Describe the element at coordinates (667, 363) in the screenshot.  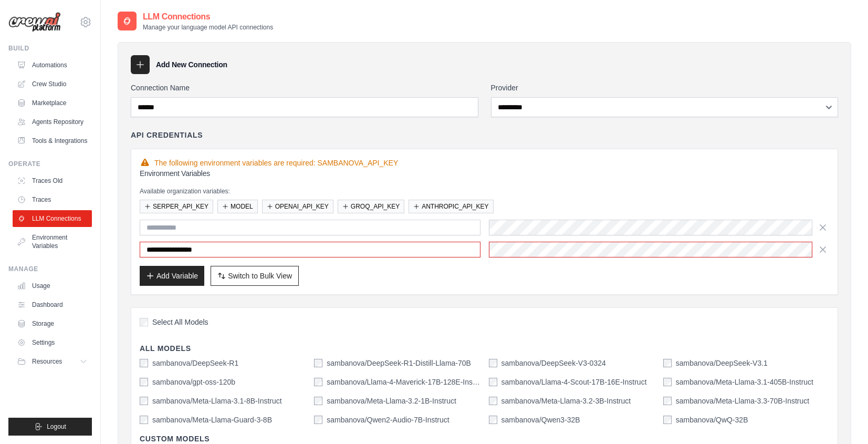
I see `input: sambanova/DeepSeek-V3.1` at that location.